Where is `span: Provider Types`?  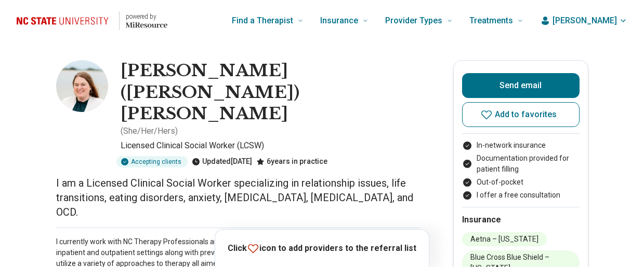 span: Provider Types is located at coordinates (414, 21).